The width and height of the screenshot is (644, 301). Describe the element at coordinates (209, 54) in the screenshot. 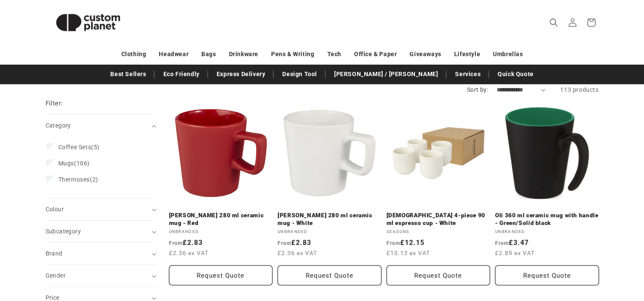

I see `a: Bags` at that location.